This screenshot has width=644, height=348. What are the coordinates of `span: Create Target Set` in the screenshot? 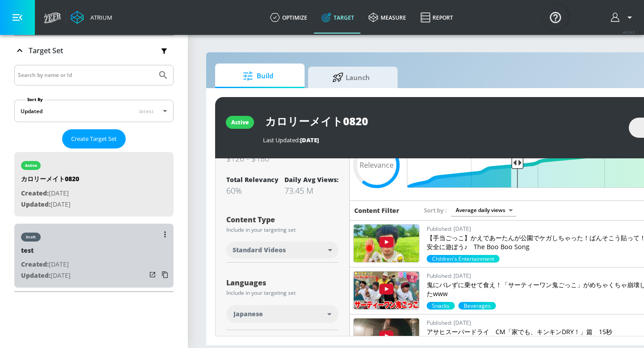 It's located at (94, 139).